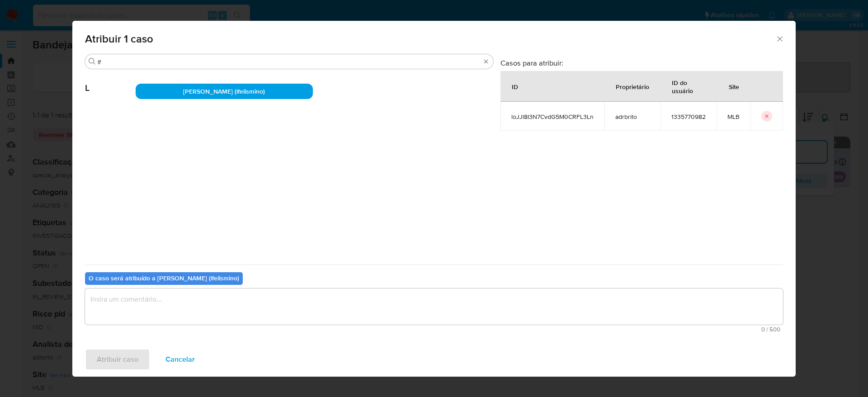 The image size is (868, 397). I want to click on h3: Casos para atribuir:, so click(642, 63).